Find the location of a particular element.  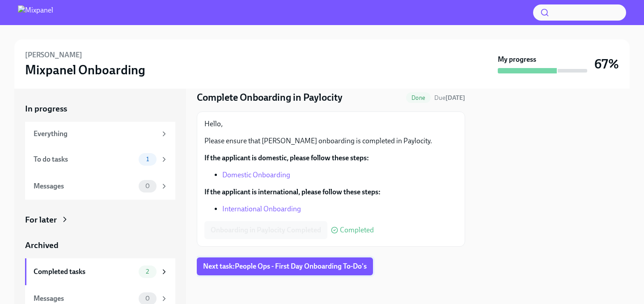

strong: If the applicant is international, please follow these steps: is located at coordinates (293, 192).